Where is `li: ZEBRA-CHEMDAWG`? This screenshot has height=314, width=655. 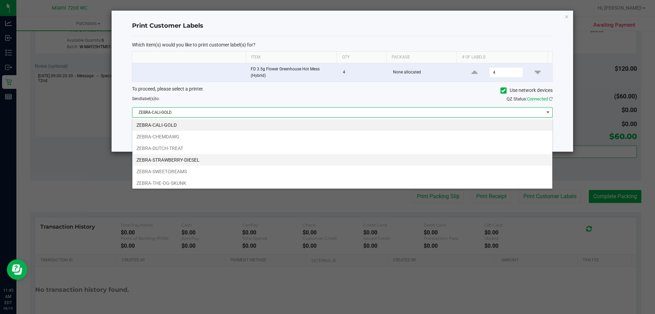
li: ZEBRA-CHEMDAWG is located at coordinates (342, 137).